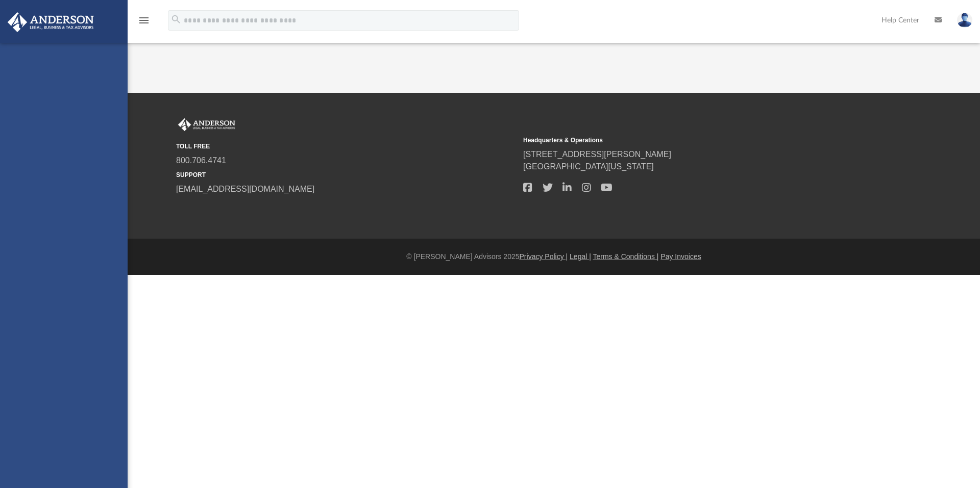 This screenshot has height=488, width=980. What do you see at coordinates (346, 147) in the screenshot?
I see `small: TOLL FREE` at bounding box center [346, 147].